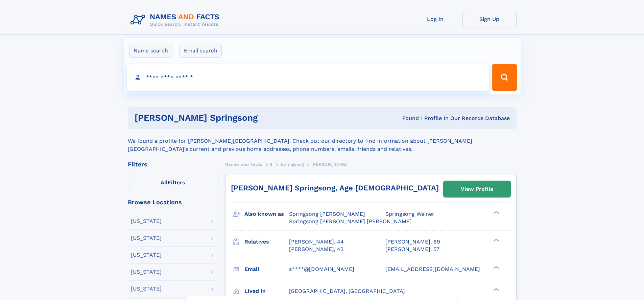 Image resolution: width=644 pixels, height=300 pixels. I want to click on div: Browse Locations, so click(173, 202).